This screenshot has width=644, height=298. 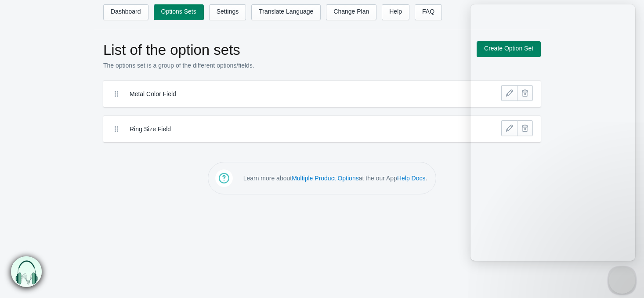 What do you see at coordinates (289, 129) in the screenshot?
I see `label: Ring Size Field` at bounding box center [289, 129].